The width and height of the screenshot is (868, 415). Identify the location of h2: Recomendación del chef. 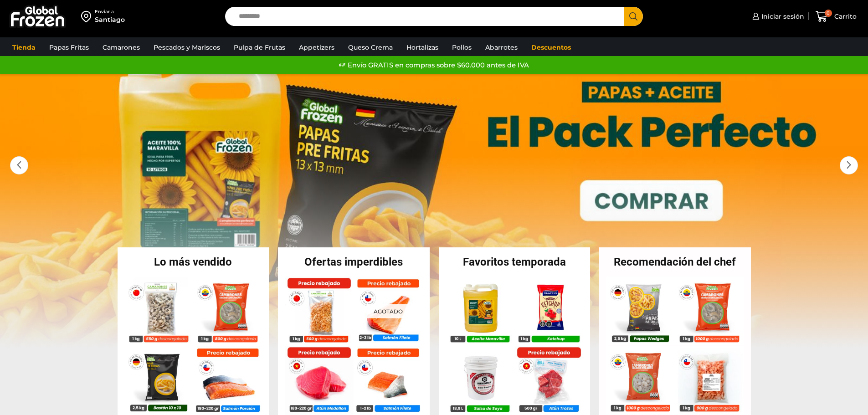
(675, 262).